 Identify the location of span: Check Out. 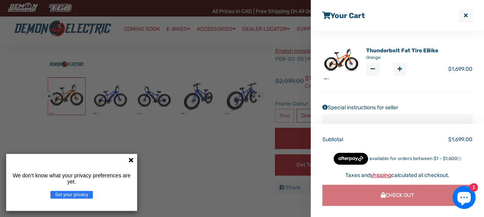
(397, 195).